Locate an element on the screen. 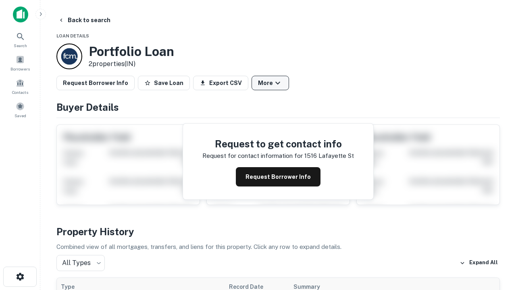  a: Saved is located at coordinates (20, 110).